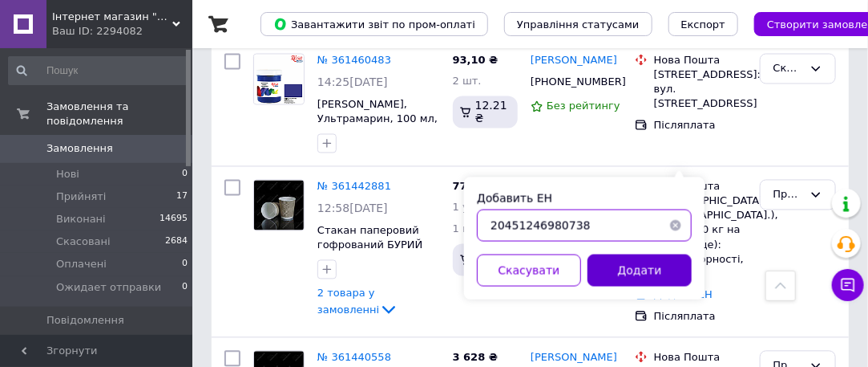 The image size is (868, 367). I want to click on span: Нові, so click(67, 174).